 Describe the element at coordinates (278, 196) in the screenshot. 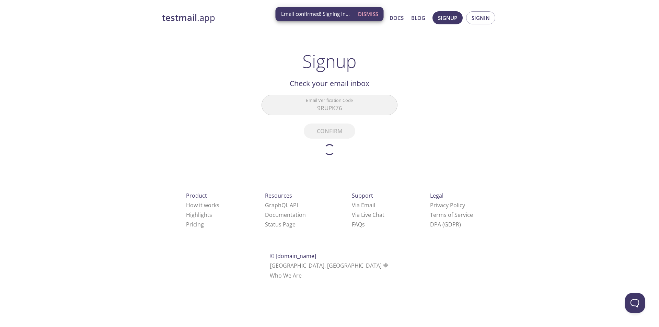

I see `span: Resources` at that location.